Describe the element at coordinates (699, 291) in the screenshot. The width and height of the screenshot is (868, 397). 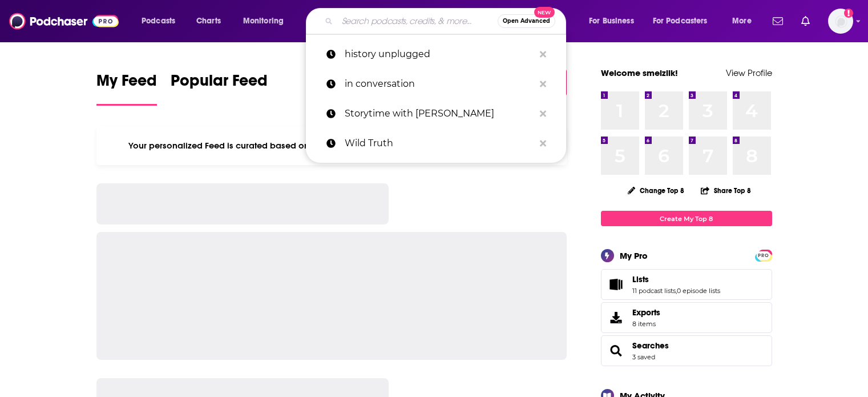
I see `a: 0 episode lists` at that location.